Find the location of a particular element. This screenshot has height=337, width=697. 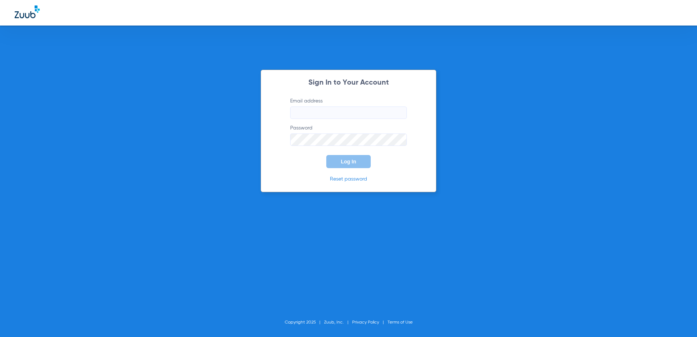

label: Password is located at coordinates (348, 135).